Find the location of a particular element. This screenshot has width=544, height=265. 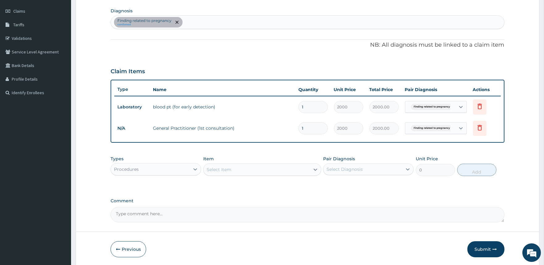

th: Total Price is located at coordinates (384, 90).